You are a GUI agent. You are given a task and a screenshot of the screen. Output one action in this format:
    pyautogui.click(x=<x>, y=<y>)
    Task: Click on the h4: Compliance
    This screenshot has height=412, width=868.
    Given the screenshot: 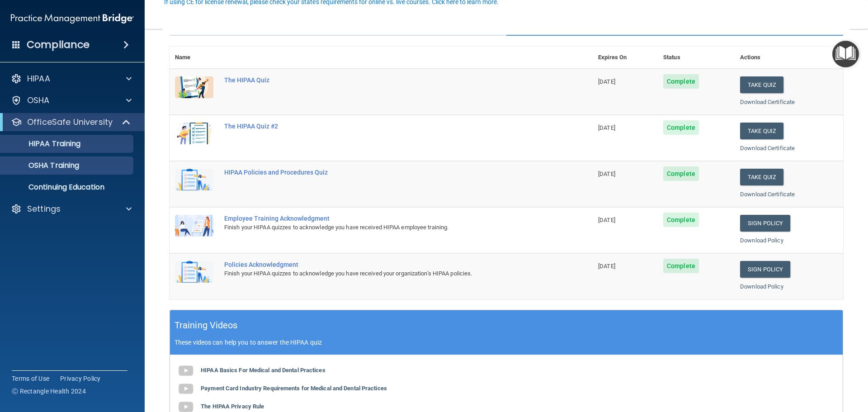 What is the action you would take?
    pyautogui.click(x=58, y=45)
    